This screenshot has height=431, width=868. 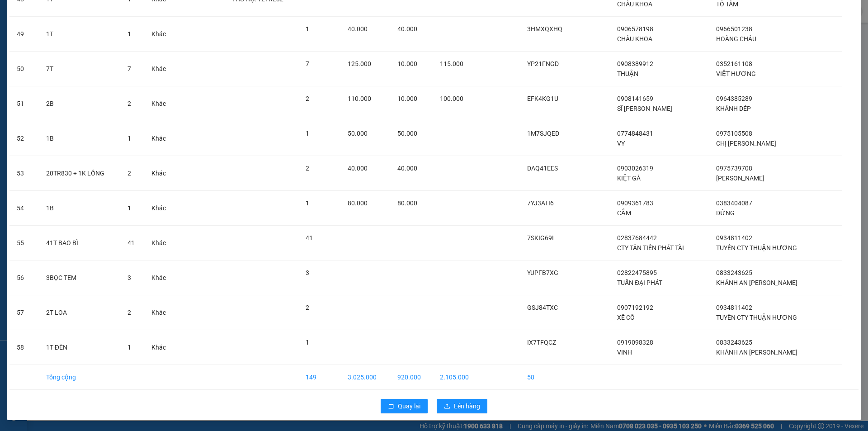 What do you see at coordinates (542, 169) in the screenshot?
I see `span: DAQ41EES` at bounding box center [542, 169].